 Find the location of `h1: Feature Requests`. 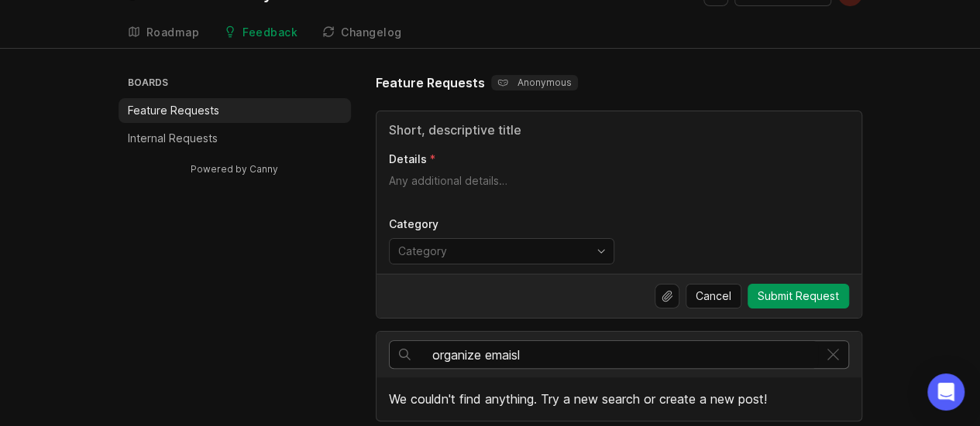

h1: Feature Requests is located at coordinates (430, 83).